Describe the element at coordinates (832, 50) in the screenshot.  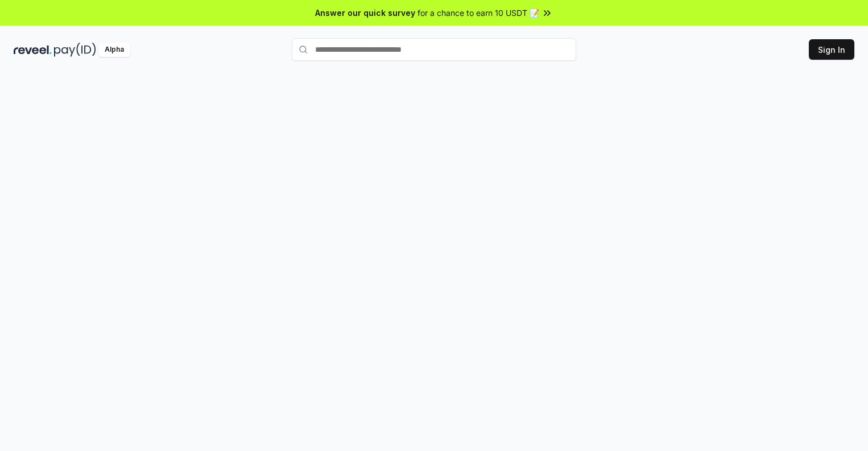
I see `button: Sign In` at that location.